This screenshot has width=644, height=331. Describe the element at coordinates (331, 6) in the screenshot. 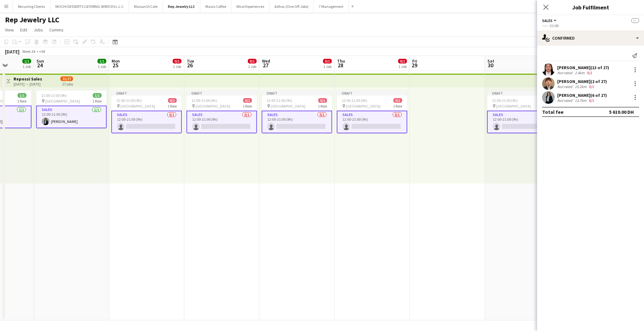

I see `button: 7 Management` at that location.